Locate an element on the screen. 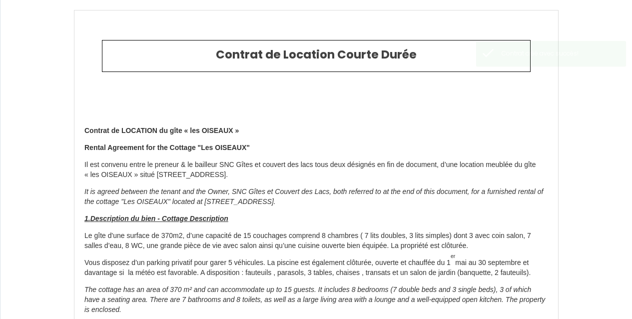 The width and height of the screenshot is (632, 319). p: Le gîte d'une surface de 370m2, d’une capacité de 15 couchages comprend 8 chambres ( 7 lits doubl... is located at coordinates (316, 241).